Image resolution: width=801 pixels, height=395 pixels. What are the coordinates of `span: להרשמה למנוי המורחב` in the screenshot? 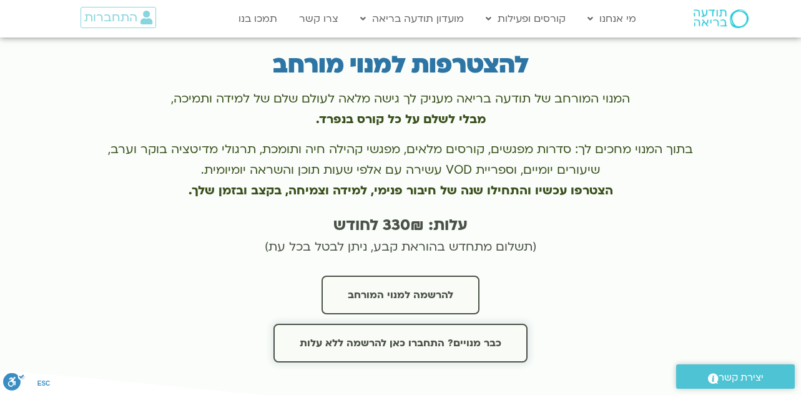 It's located at (400, 295).